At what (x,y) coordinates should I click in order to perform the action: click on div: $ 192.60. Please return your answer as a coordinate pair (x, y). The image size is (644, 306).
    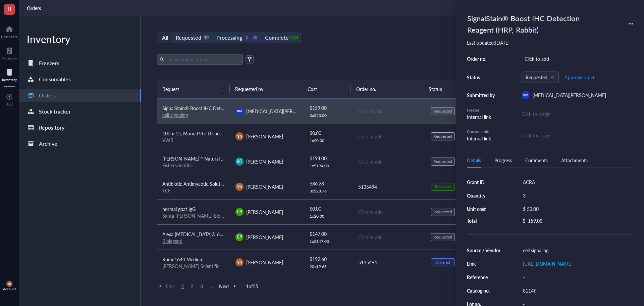
    Looking at the image, I should click on (328, 259).